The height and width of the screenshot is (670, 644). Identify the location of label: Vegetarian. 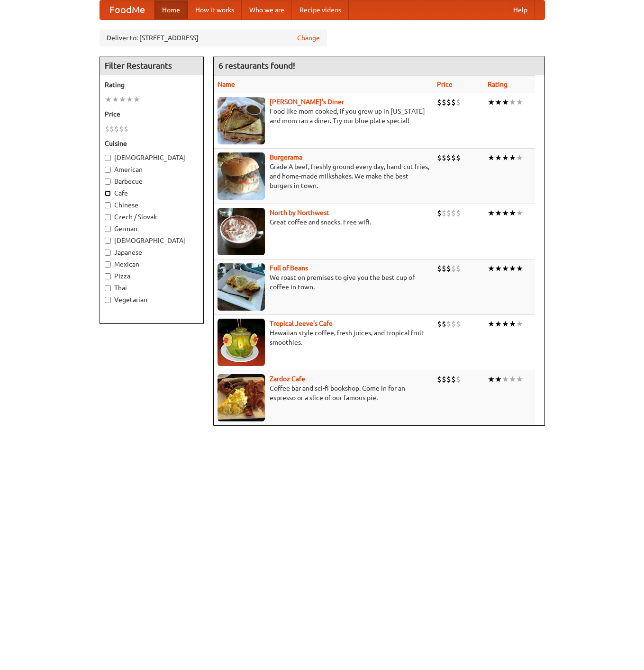
(152, 300).